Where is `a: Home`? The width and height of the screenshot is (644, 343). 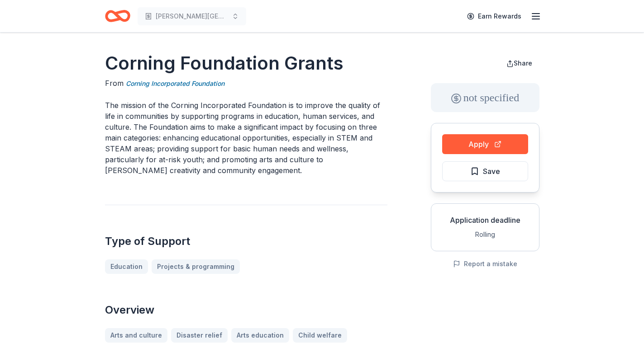
a: Home is located at coordinates (117, 16).